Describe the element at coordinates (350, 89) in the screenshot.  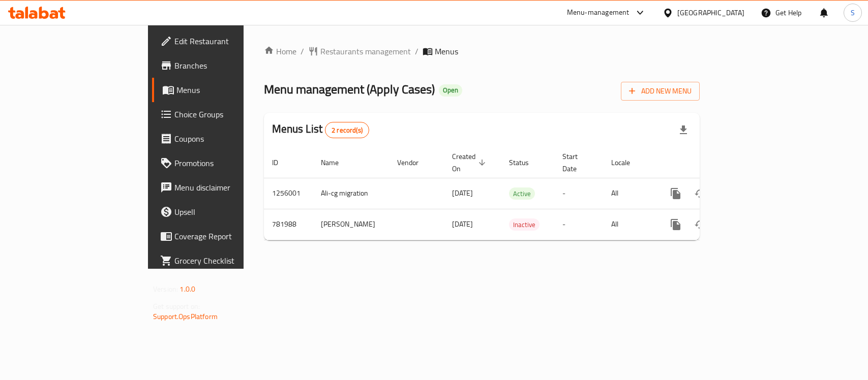
I see `span: Menu management ( Apply Cases )` at that location.